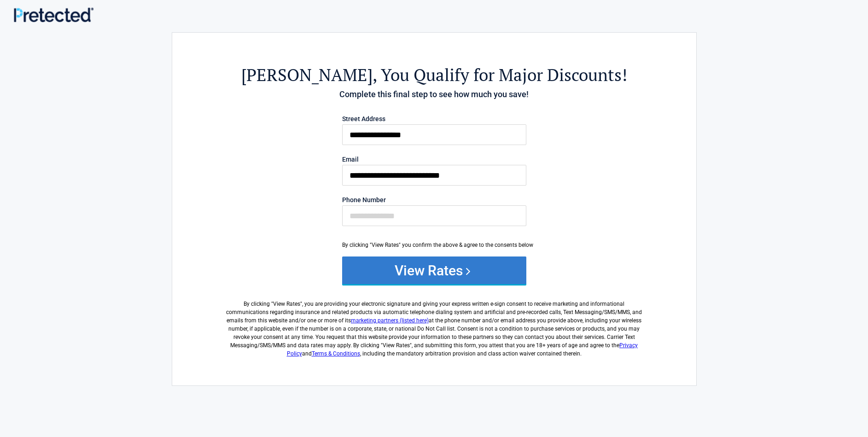  Describe the element at coordinates (434, 95) in the screenshot. I see `h4: Complete this final step to see how much you save!` at that location.